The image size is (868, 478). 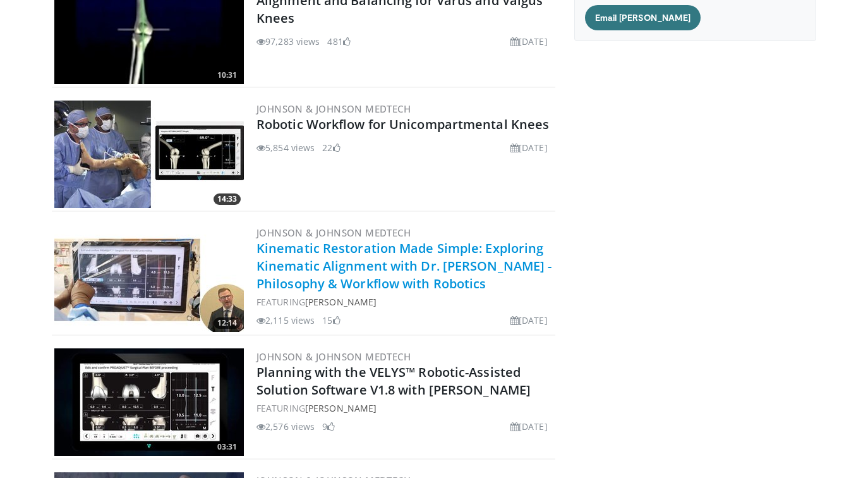 What do you see at coordinates (227, 199) in the screenshot?
I see `span: 14:33` at bounding box center [227, 199].